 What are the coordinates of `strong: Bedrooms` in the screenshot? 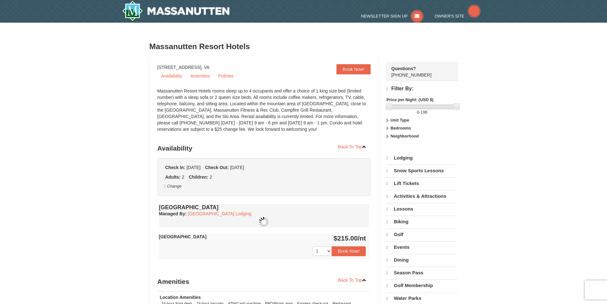 It's located at (401, 128).